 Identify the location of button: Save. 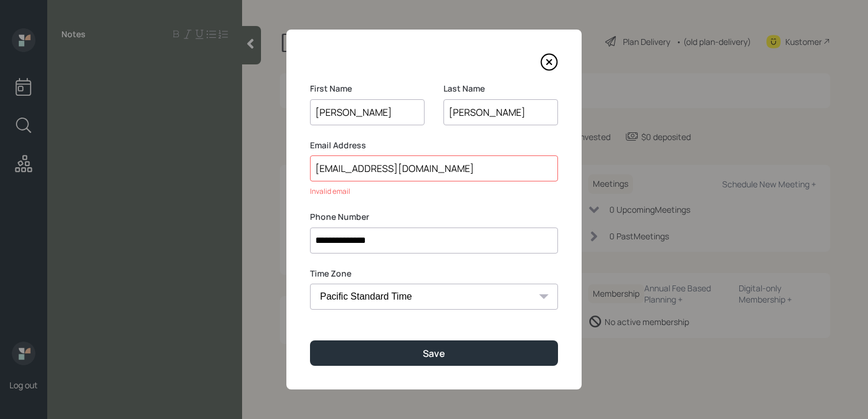
(434, 353).